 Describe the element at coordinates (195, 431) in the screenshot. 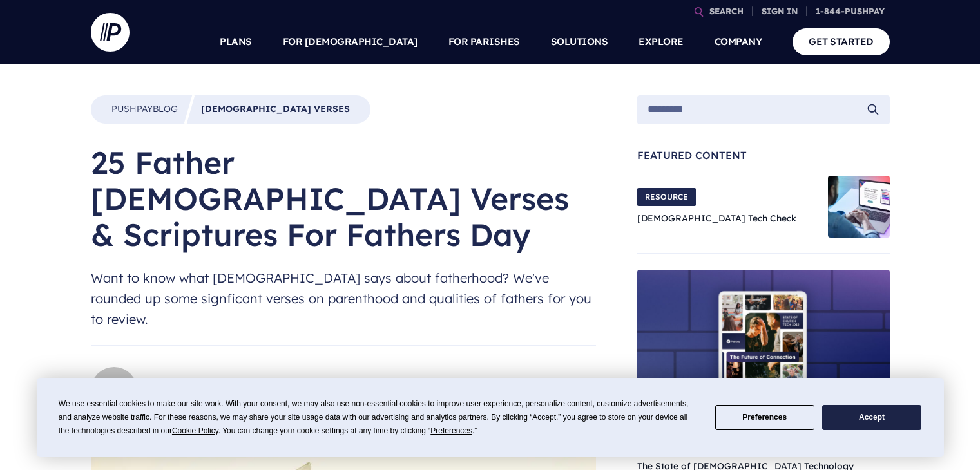

I see `span: Cookie Policy` at that location.